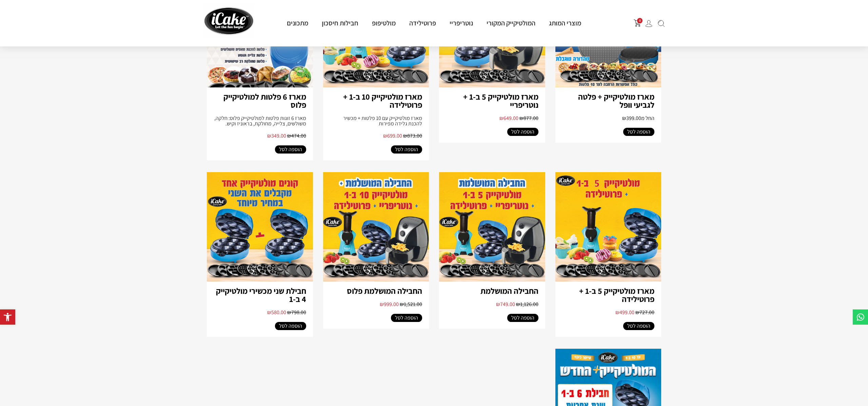 The width and height of the screenshot is (868, 406). I want to click on div: מארז מולטיקייק עם 10 פלטות + מכשיר להכנת גלידה מפירות, so click(376, 121).